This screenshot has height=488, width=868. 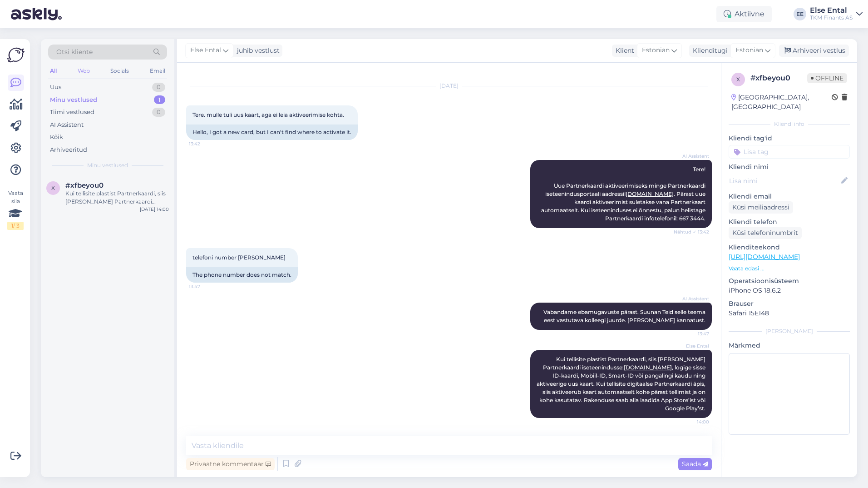 I want to click on div: Socials, so click(x=120, y=71).